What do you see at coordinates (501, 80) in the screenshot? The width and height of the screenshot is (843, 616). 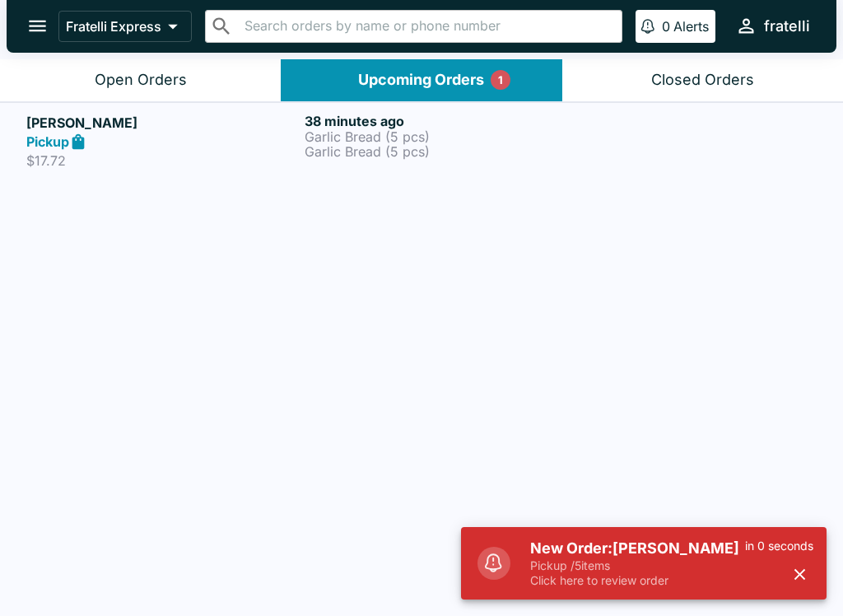 I see `p: 1` at bounding box center [501, 80].